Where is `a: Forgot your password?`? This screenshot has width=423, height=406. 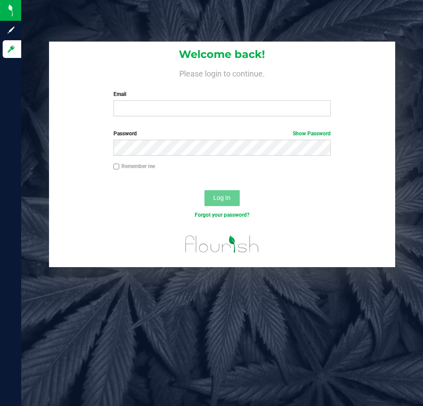 a: Forgot your password? is located at coordinates (222, 215).